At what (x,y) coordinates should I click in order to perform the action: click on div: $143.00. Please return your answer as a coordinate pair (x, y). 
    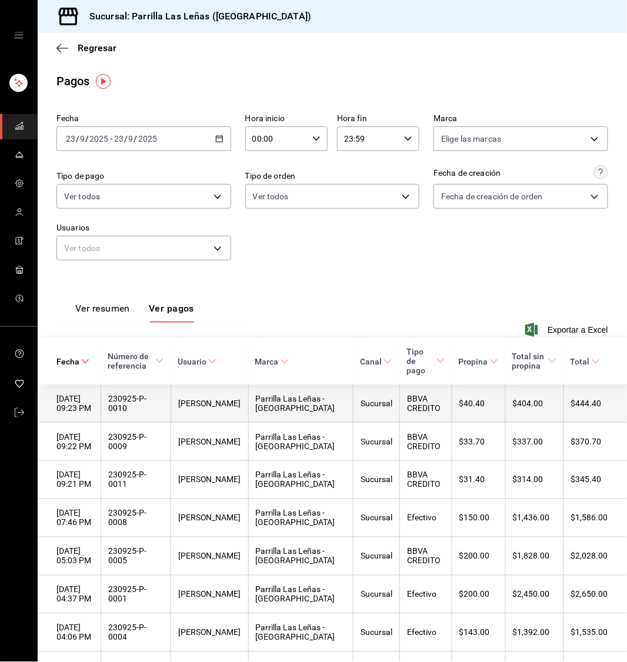
    Looking at the image, I should click on (479, 633).